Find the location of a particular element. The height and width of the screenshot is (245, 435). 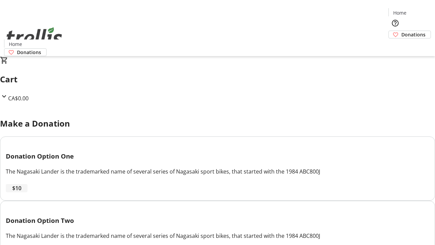

img: Orient E2E Organization WkPF0xhkgB's Logo is located at coordinates (34, 37).